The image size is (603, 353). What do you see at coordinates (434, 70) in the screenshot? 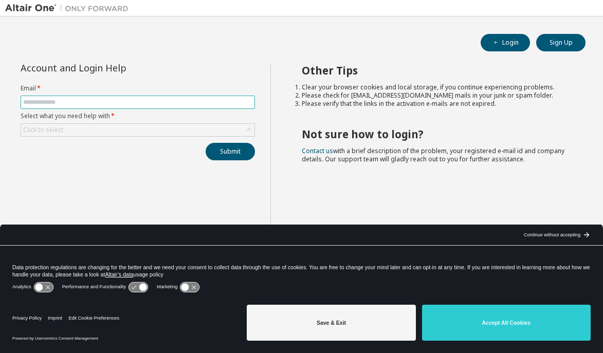
I see `h2: Other Tips` at bounding box center [434, 70].